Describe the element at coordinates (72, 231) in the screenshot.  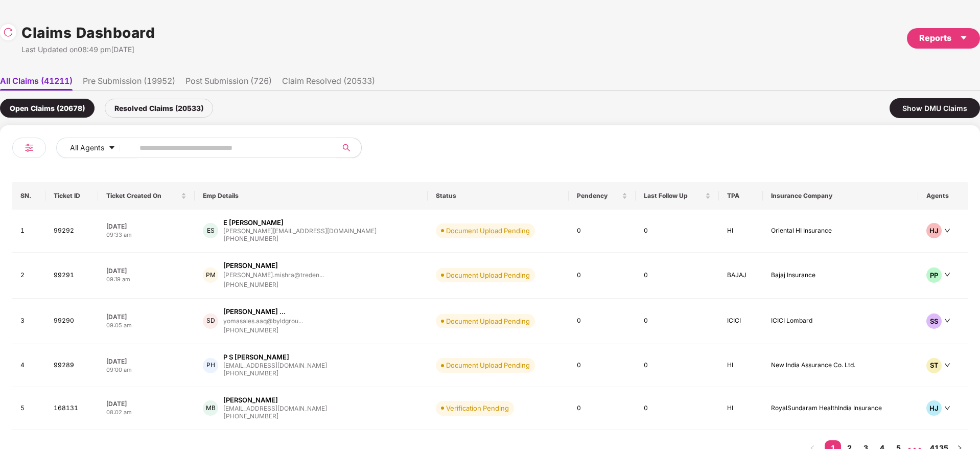
I see `td: 99292` at that location.